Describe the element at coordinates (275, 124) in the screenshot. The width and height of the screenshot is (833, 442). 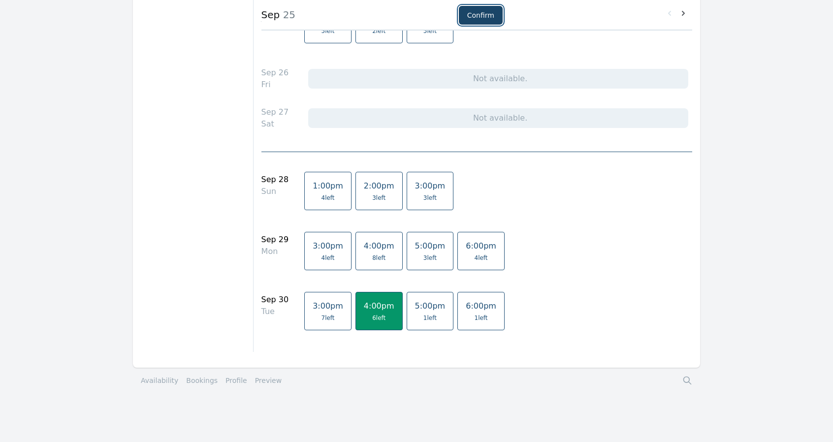
I see `div: Sat` at that location.